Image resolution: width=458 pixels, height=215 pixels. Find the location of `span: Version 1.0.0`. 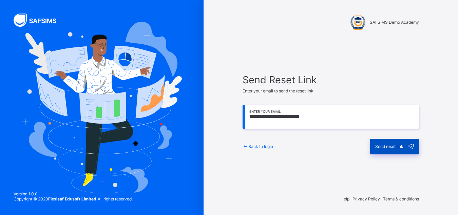

span: Version 1.0.0 is located at coordinates (73, 194).